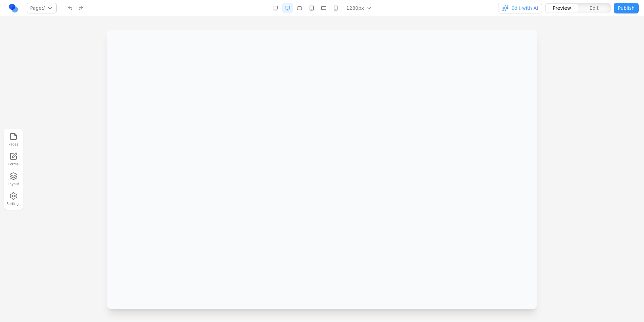  What do you see at coordinates (13, 179) in the screenshot?
I see `button: Layout` at bounding box center [13, 179].